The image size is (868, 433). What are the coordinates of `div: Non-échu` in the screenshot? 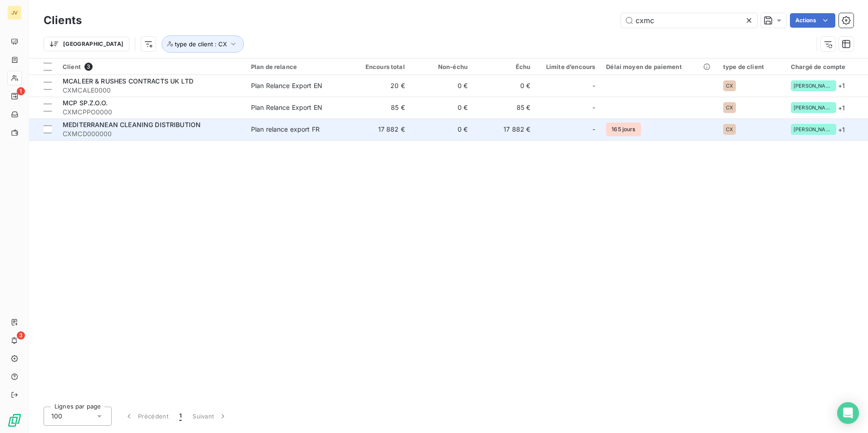 It's located at (442, 66).